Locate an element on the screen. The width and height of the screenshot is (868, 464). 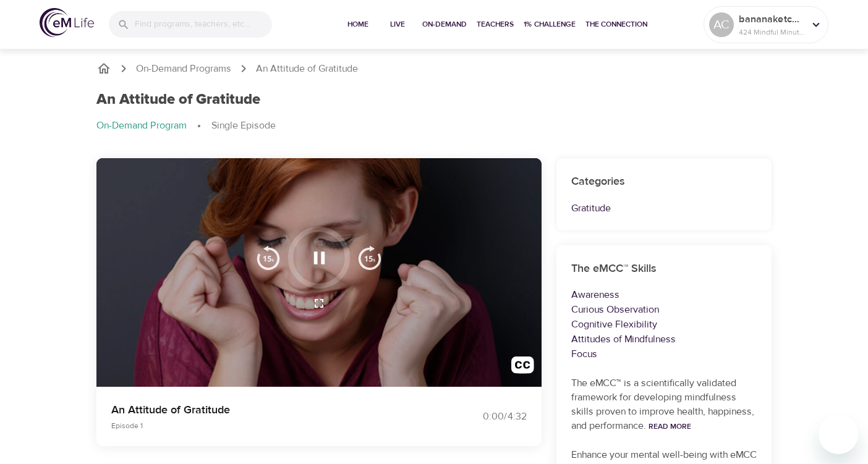
div: AC is located at coordinates (721, 25).